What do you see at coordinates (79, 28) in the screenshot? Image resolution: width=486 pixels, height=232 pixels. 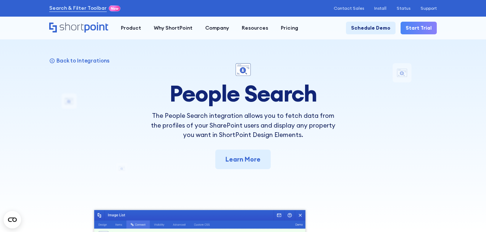 I see `a: Home` at bounding box center [79, 28].